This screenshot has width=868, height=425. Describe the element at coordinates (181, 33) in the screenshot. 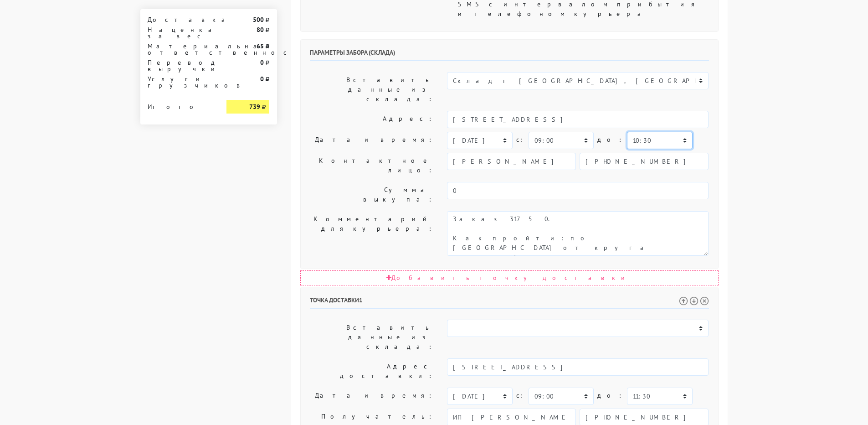

I see `div: Наценка за вес` at that location.